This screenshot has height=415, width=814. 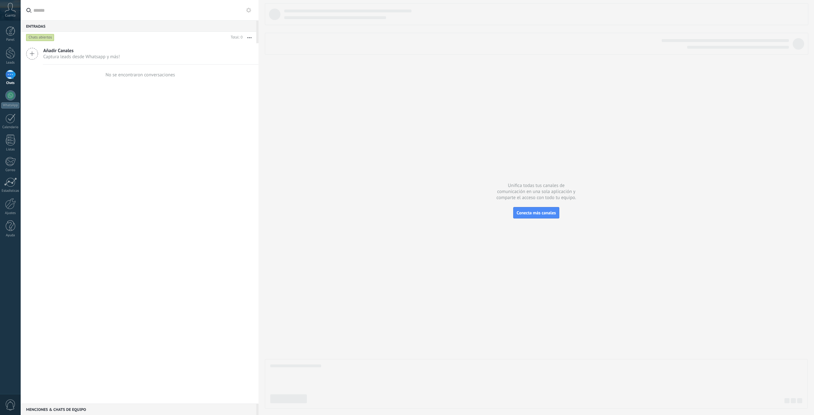 What do you see at coordinates (138, 26) in the screenshot?
I see `div: Entradas` at bounding box center [138, 26].